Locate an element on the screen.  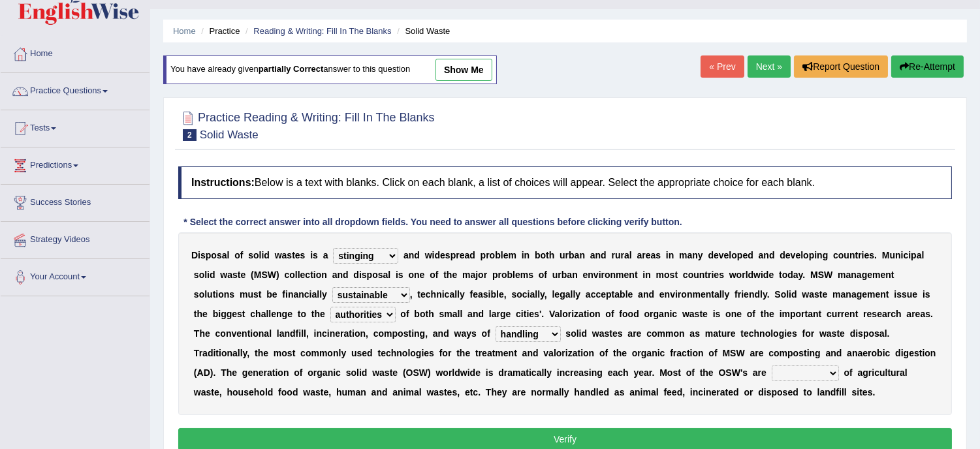
button: Re-Attempt is located at coordinates (927, 67).